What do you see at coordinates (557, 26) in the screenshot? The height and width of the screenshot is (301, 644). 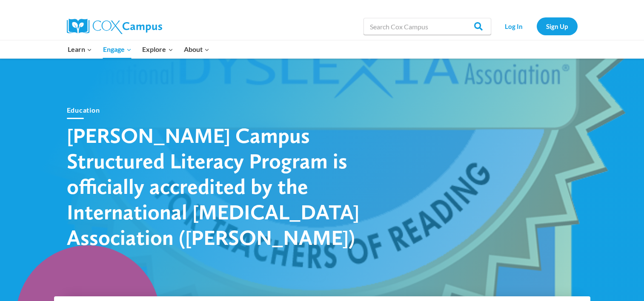 I see `a: Sign Up` at bounding box center [557, 26].